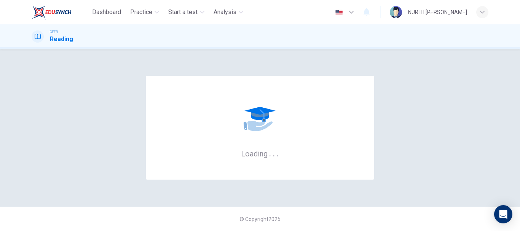 Image resolution: width=520 pixels, height=231 pixels. What do you see at coordinates (141, 12) in the screenshot?
I see `span: Practice` at bounding box center [141, 12].